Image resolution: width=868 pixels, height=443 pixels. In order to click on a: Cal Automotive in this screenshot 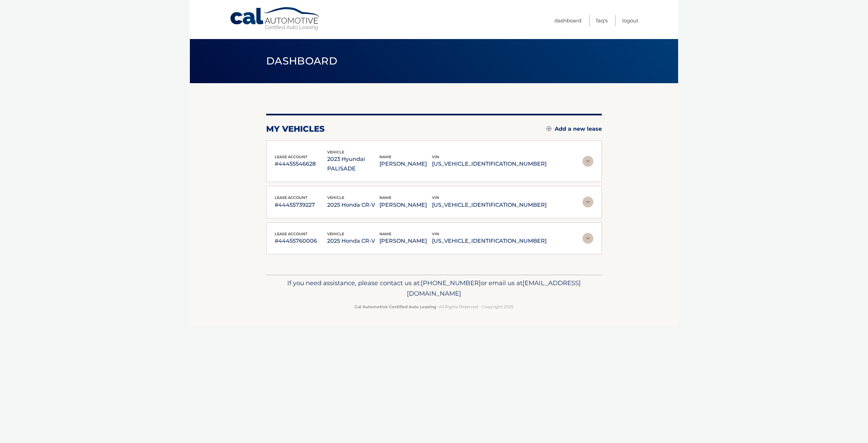, I will do `click(275, 19)`.